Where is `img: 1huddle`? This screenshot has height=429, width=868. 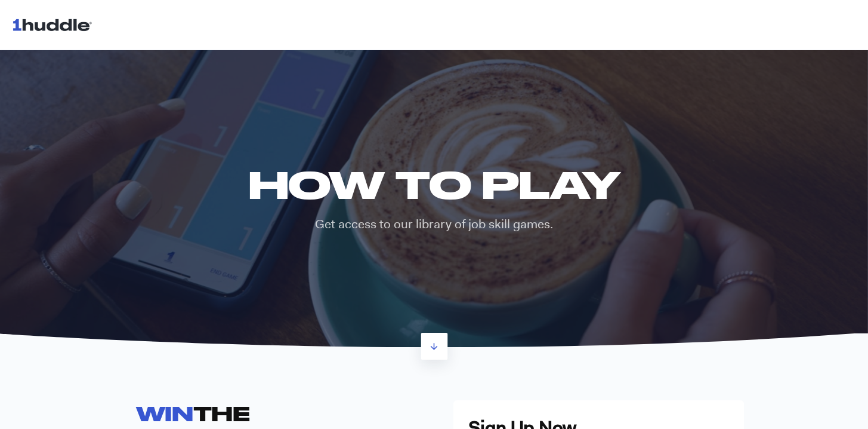 img: 1huddle is located at coordinates (55, 24).